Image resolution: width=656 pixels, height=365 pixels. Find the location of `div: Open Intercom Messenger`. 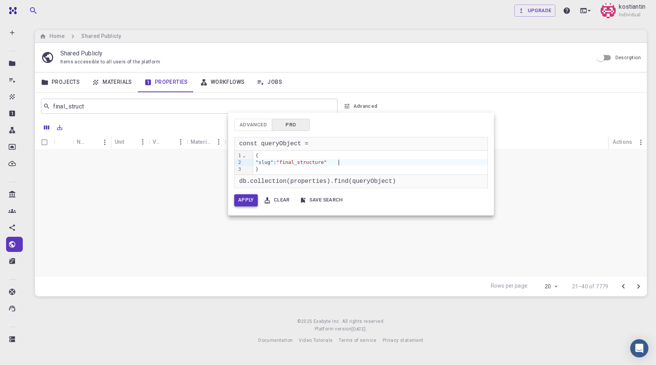

div: Open Intercom Messenger is located at coordinates (639, 349).